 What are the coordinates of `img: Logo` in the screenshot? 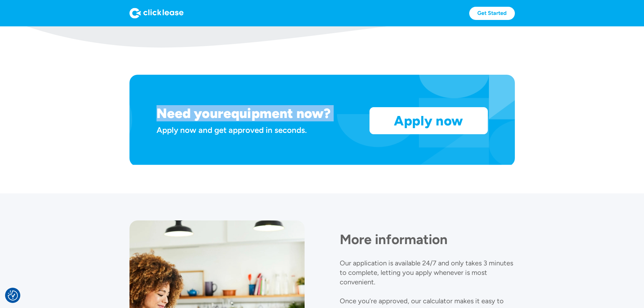 It's located at (157, 13).